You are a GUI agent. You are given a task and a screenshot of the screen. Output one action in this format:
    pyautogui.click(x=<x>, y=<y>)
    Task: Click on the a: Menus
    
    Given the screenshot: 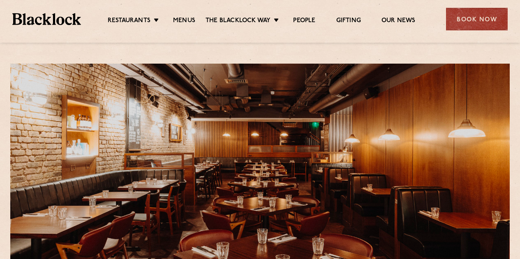 What is the action you would take?
    pyautogui.click(x=184, y=21)
    